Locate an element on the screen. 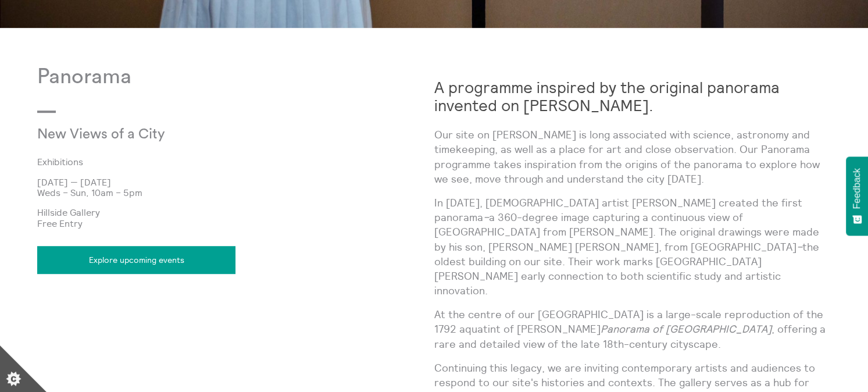  a: Explore upcoming events is located at coordinates (136, 260).